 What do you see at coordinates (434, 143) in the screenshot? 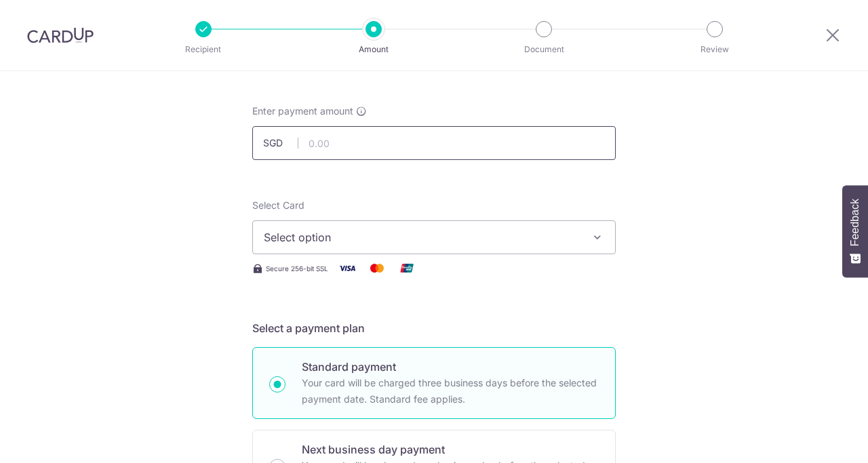
I see `input: 0.00` at bounding box center [434, 143].